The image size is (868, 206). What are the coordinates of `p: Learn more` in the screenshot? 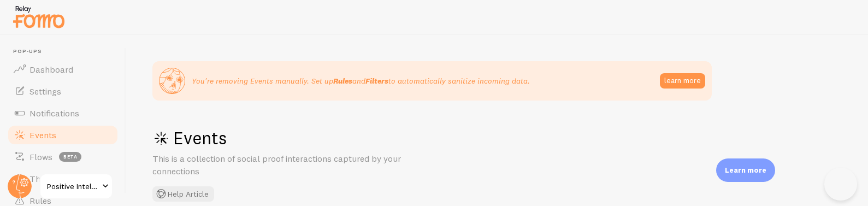 It's located at (746, 170).